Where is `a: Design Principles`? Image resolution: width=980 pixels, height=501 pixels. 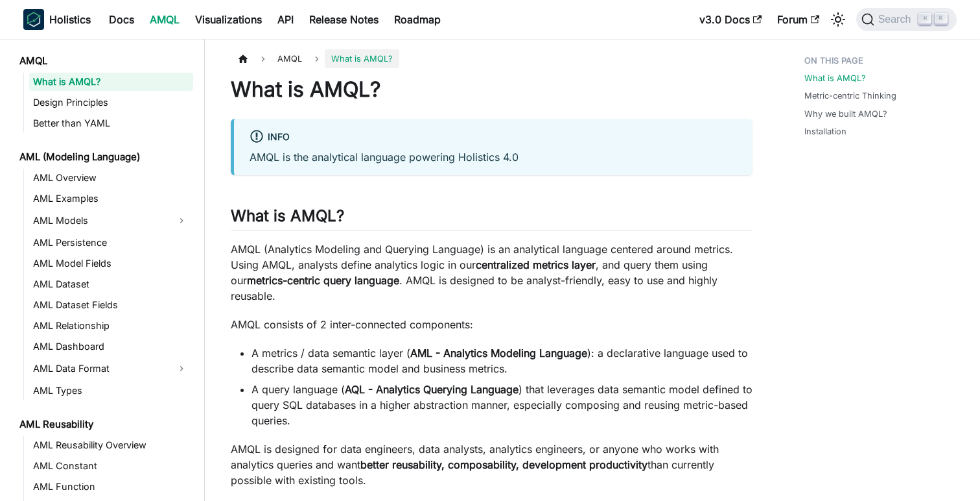
a: Design Principles is located at coordinates (111, 103).